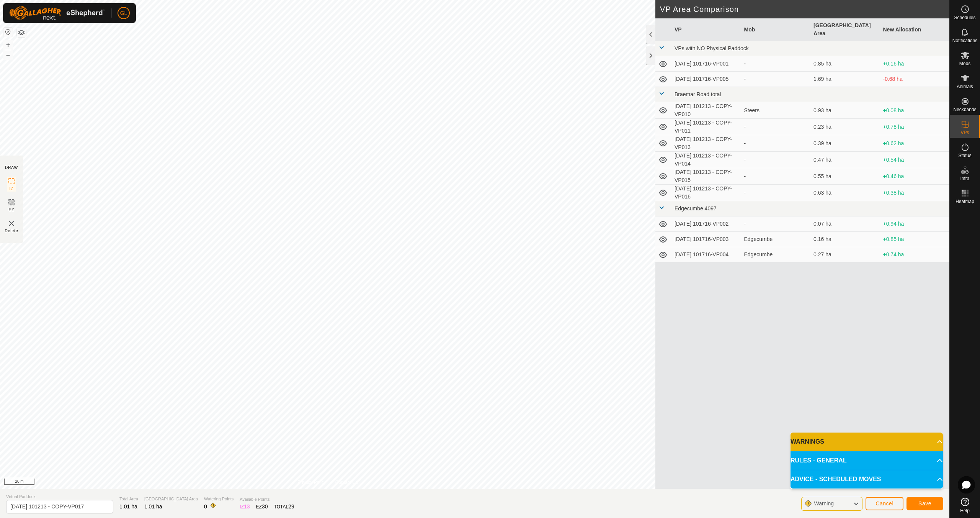 The width and height of the screenshot is (980, 518). Describe the element at coordinates (845, 111) in the screenshot. I see `td: 0.93 ha` at that location.